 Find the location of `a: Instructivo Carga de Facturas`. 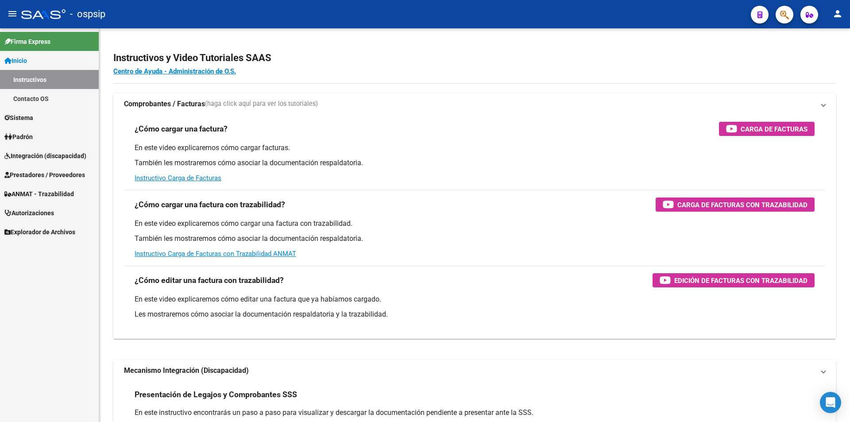

a: Instructivo Carga de Facturas is located at coordinates (178, 178).